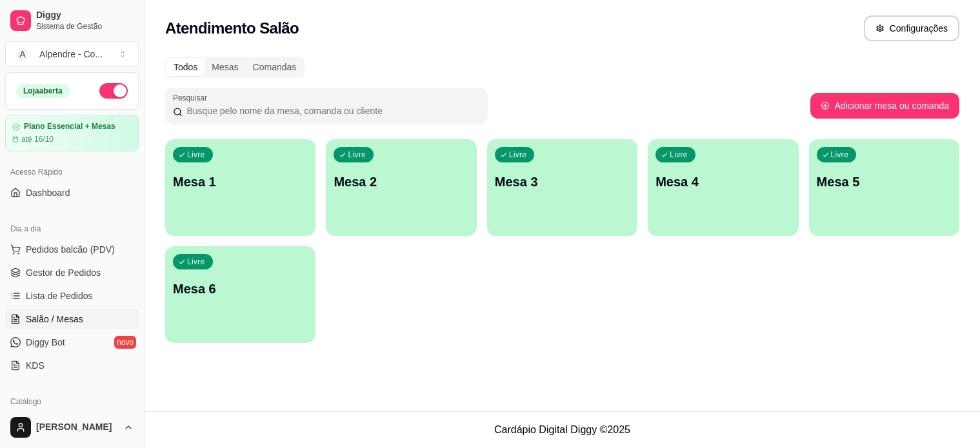 The width and height of the screenshot is (980, 448). What do you see at coordinates (72, 250) in the screenshot?
I see `button: Pedidos balcão (PDV)` at bounding box center [72, 250].